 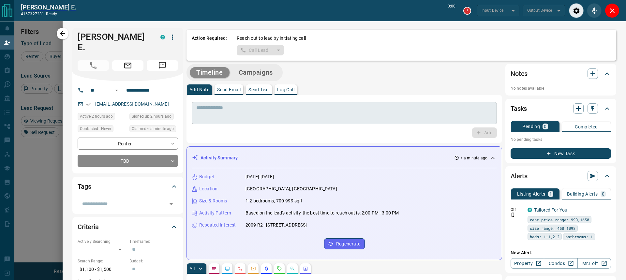 I want to click on div: TBD, so click(x=128, y=161).